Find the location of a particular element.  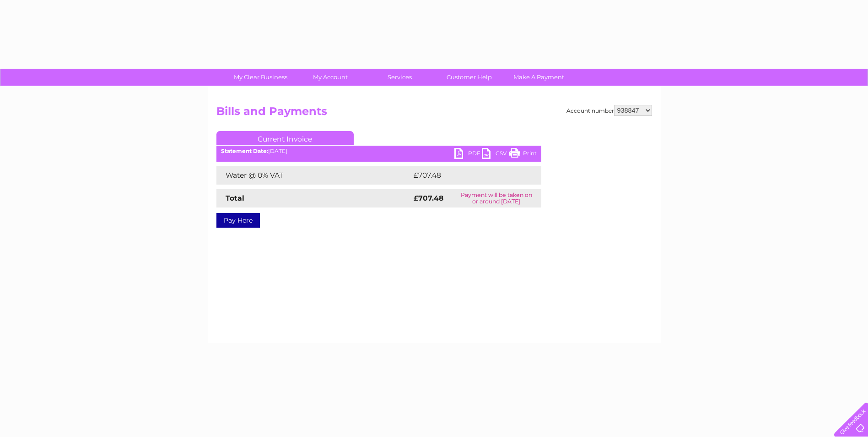

b: Statement Date: is located at coordinates (244, 151).